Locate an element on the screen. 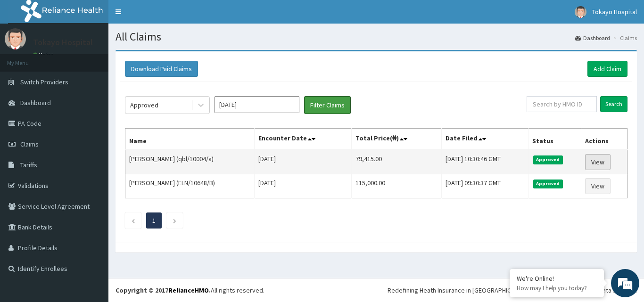 Image resolution: width=644 pixels, height=302 pixels. button: Filter Claims is located at coordinates (327, 105).